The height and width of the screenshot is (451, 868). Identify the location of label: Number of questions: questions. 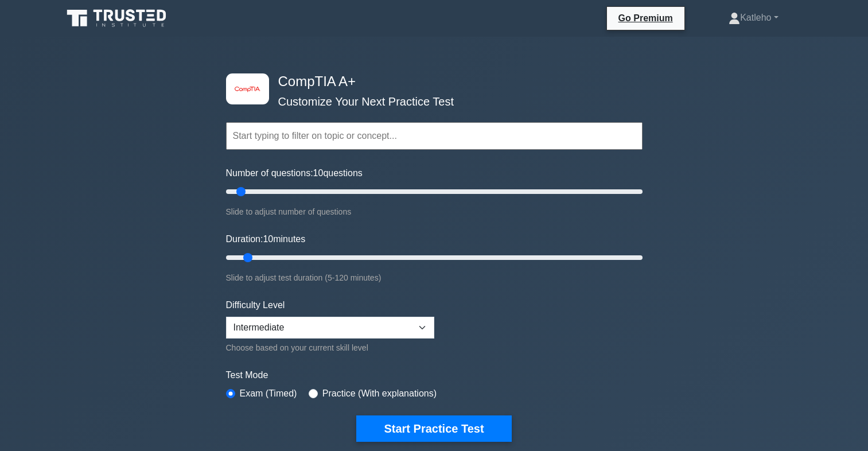
(294, 173).